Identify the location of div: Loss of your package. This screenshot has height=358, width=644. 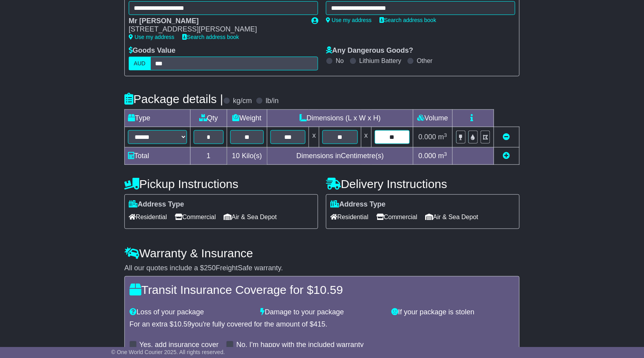
(191, 312).